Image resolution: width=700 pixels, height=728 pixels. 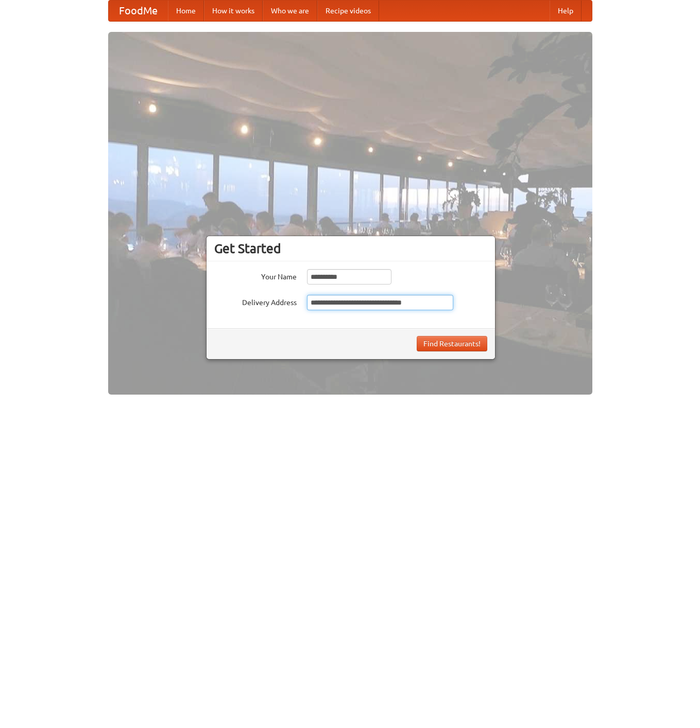 What do you see at coordinates (452, 344) in the screenshot?
I see `button: Find Restaurants!` at bounding box center [452, 344].